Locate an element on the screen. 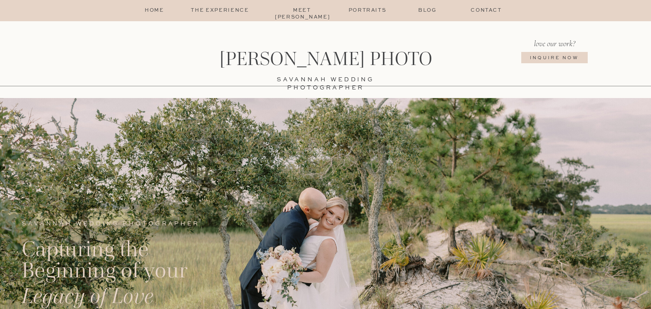  p: Inquire NOw is located at coordinates (555, 62).